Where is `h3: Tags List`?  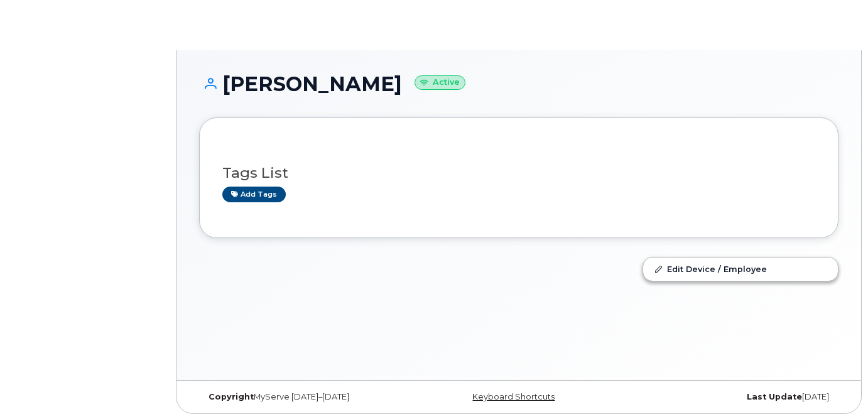
h3: Tags List is located at coordinates (519, 172).